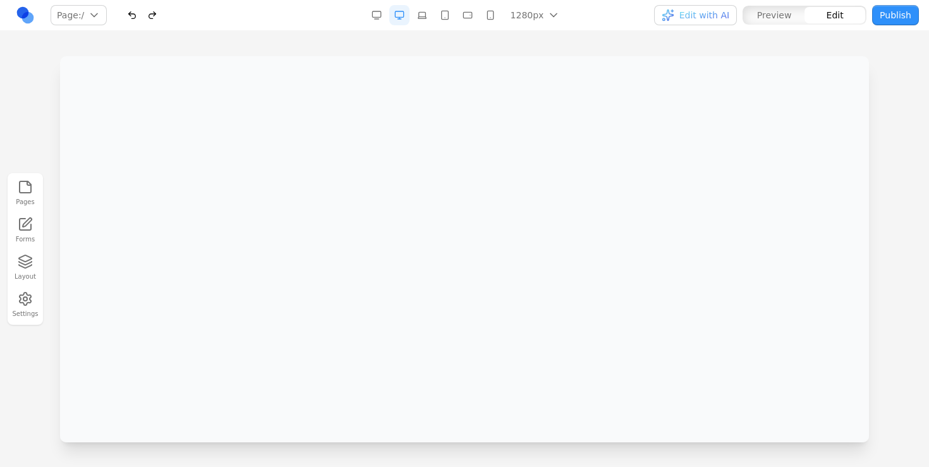 The image size is (929, 467). Describe the element at coordinates (25, 305) in the screenshot. I see `button: Settings` at that location.